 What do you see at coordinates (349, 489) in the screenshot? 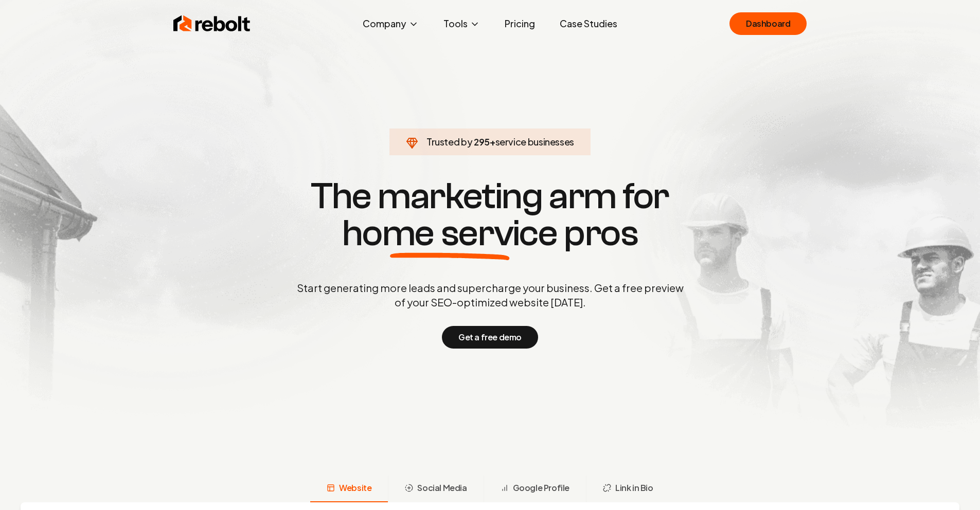
I see `button: Website` at bounding box center [349, 489].